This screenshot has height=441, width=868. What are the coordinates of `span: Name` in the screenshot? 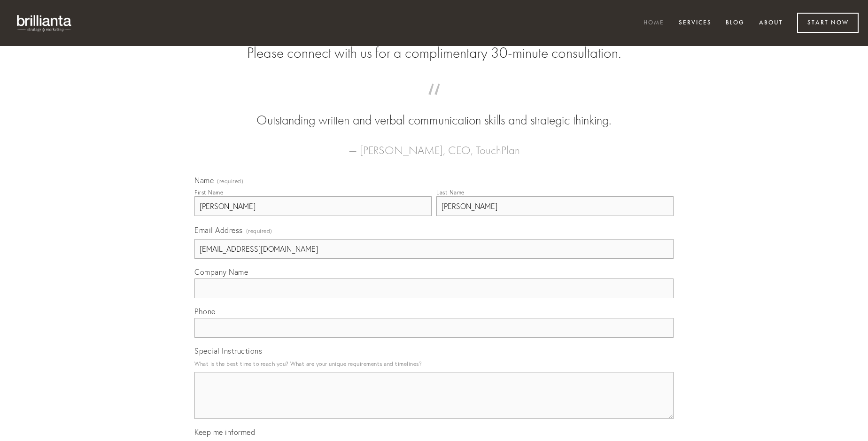 It's located at (204, 180).